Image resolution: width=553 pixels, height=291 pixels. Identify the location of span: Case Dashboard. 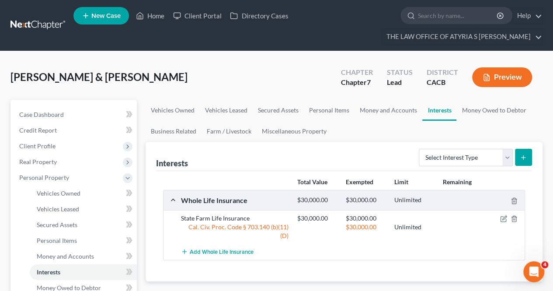
(42, 114).